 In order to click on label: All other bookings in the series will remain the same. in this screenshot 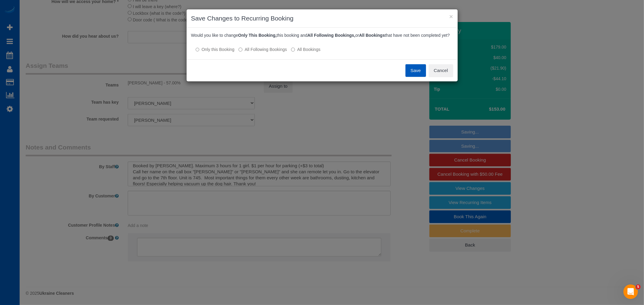, I will do `click(215, 50)`.